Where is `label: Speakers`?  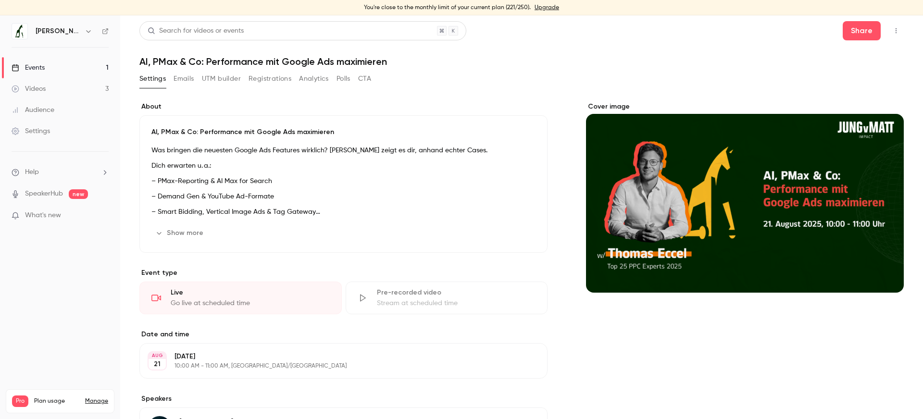 label: Speakers is located at coordinates (343, 399).